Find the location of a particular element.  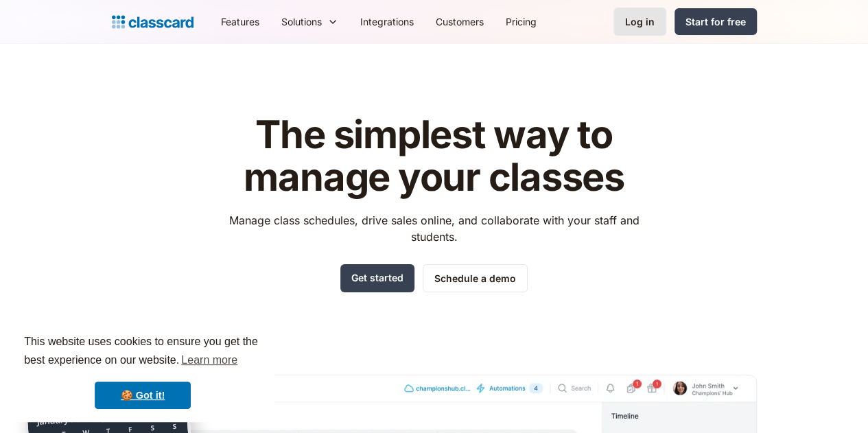

a: Get started is located at coordinates (377, 278).